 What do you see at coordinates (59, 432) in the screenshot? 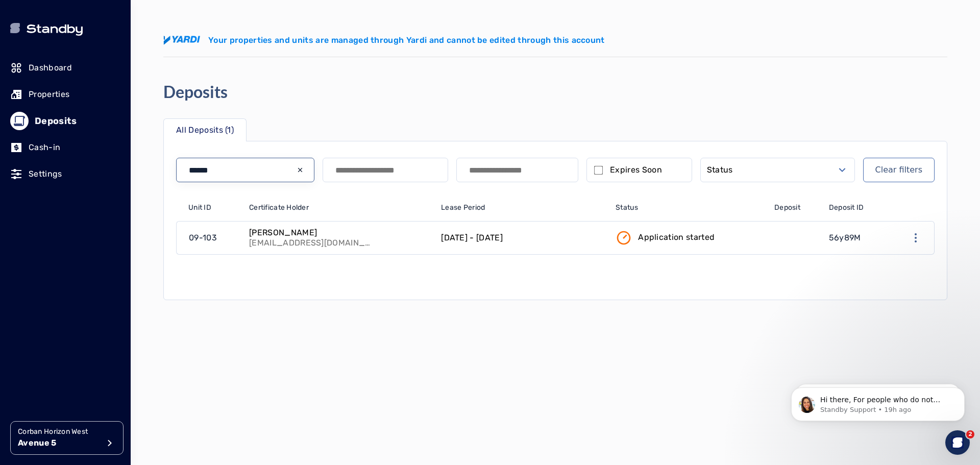
I see `p: Corban Horizon West` at bounding box center [59, 432].